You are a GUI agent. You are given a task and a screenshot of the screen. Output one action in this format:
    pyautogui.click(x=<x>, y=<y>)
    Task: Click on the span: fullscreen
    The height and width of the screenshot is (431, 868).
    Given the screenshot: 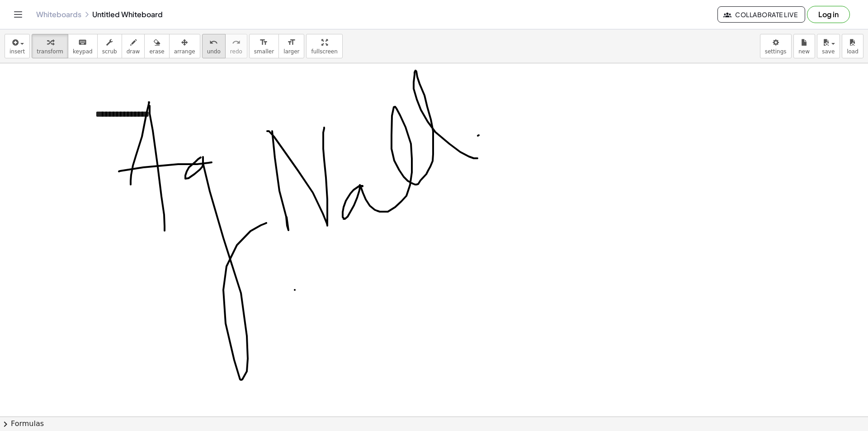 What is the action you would take?
    pyautogui.click(x=324, y=51)
    